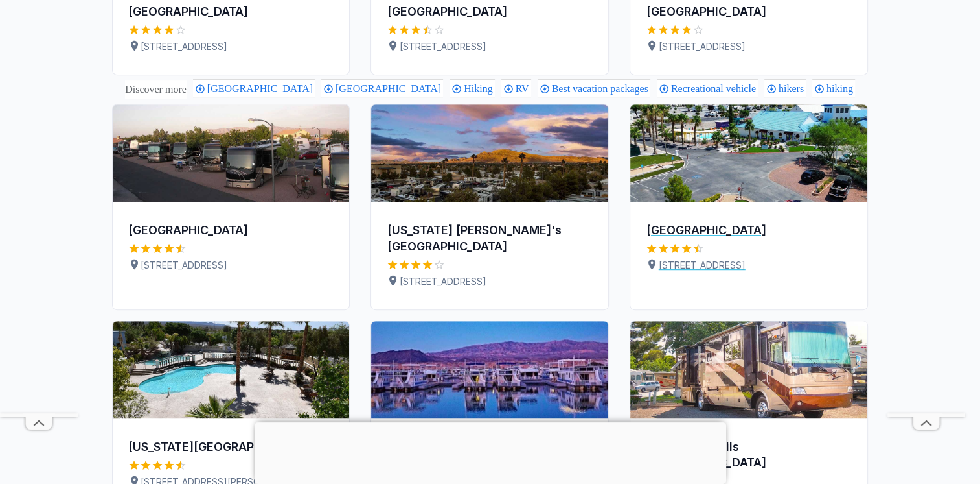  I want to click on img: Thousand Trails Las Vegas RV Resort, so click(749, 370).